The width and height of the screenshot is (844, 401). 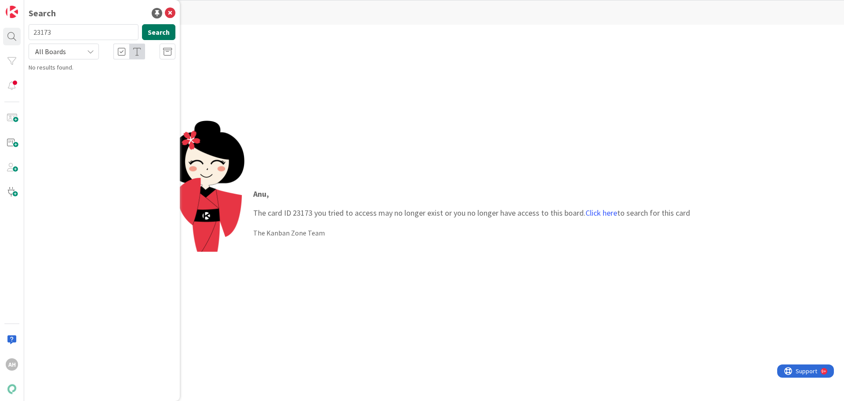 What do you see at coordinates (84, 32) in the screenshot?
I see `input: Search for title...` at bounding box center [84, 32].